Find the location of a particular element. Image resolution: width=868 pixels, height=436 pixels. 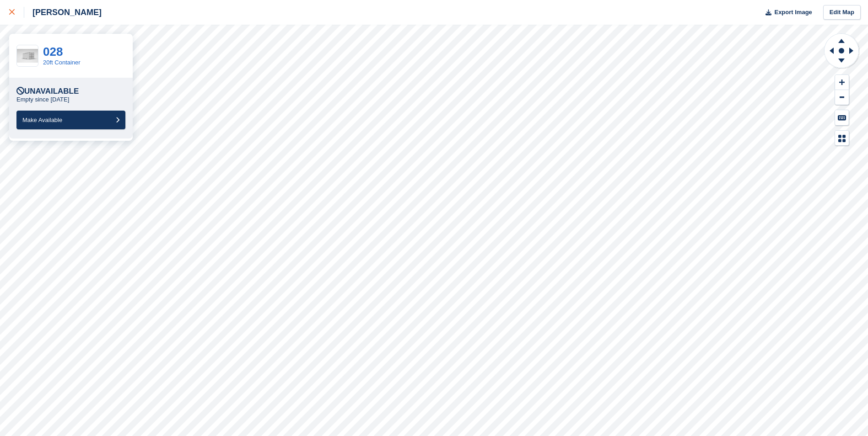

a: Edit Map is located at coordinates (842, 12).